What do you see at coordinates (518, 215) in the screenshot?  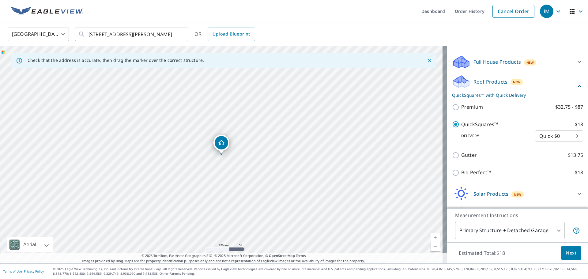 I see `p: Measurement Instructions` at bounding box center [518, 215].